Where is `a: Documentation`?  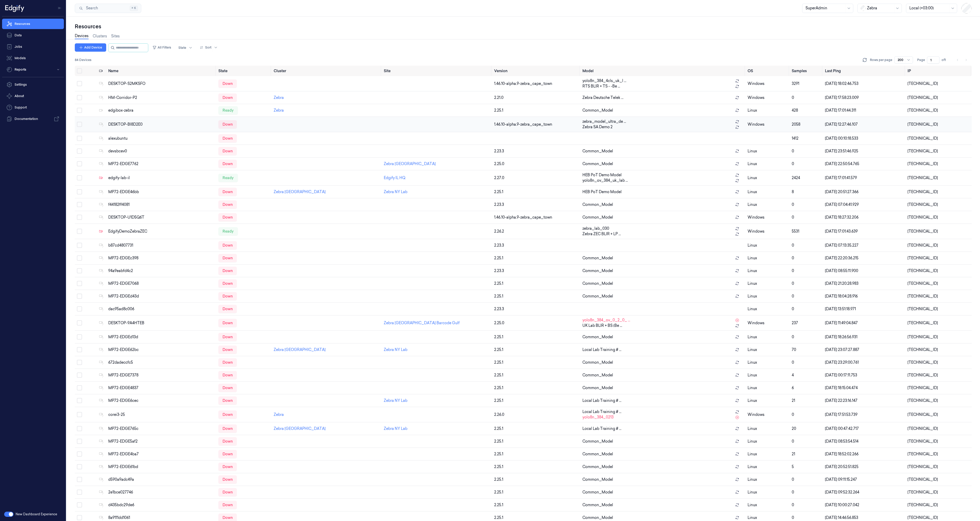
a: Documentation is located at coordinates (33, 119).